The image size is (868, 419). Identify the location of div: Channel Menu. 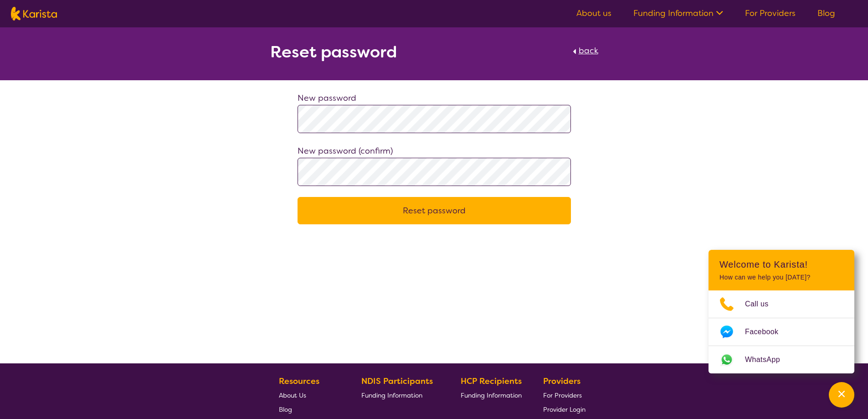
(782, 311).